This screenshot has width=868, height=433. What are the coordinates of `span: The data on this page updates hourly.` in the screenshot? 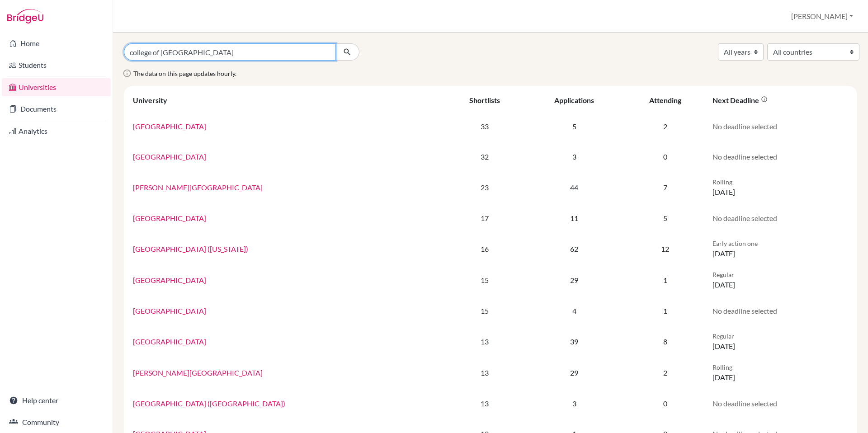 It's located at (185, 73).